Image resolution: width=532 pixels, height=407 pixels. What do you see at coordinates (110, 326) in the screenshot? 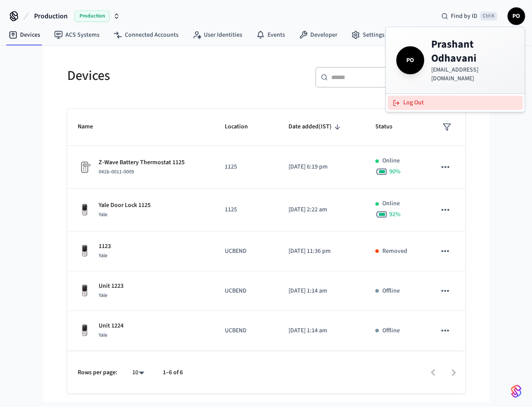
I see `p: Unit 1224` at bounding box center [110, 326].